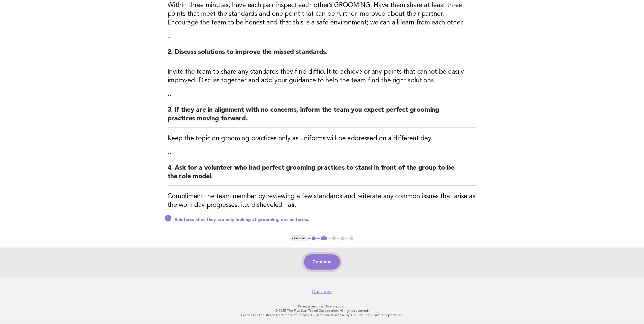 This screenshot has width=644, height=324. I want to click on button: < Previous, so click(299, 239).